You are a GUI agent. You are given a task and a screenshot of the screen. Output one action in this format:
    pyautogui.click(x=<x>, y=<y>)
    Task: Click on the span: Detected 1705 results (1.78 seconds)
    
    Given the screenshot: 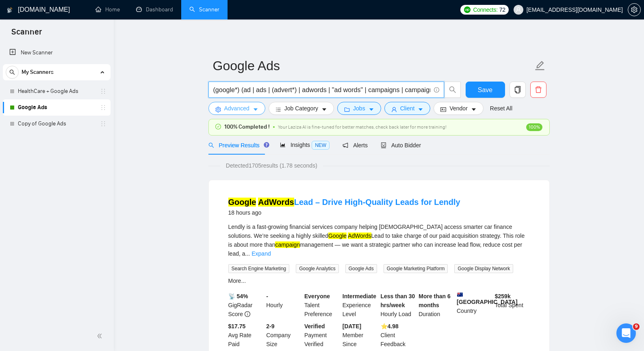 What is the action you would take?
    pyautogui.click(x=271, y=166)
    